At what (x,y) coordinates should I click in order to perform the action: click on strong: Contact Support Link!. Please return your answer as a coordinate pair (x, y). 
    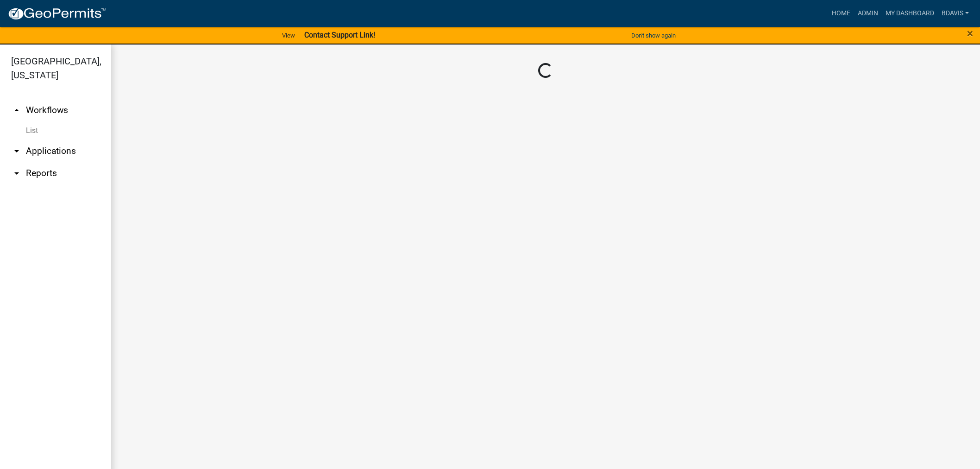
    Looking at the image, I should click on (339, 35).